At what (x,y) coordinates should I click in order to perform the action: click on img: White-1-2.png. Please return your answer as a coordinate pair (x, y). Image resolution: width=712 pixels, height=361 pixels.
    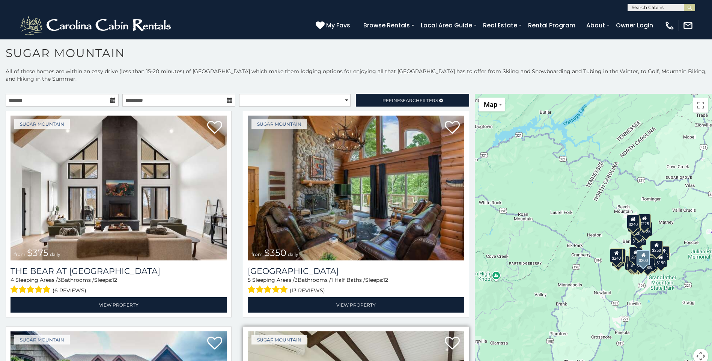
    Looking at the image, I should click on (97, 26).